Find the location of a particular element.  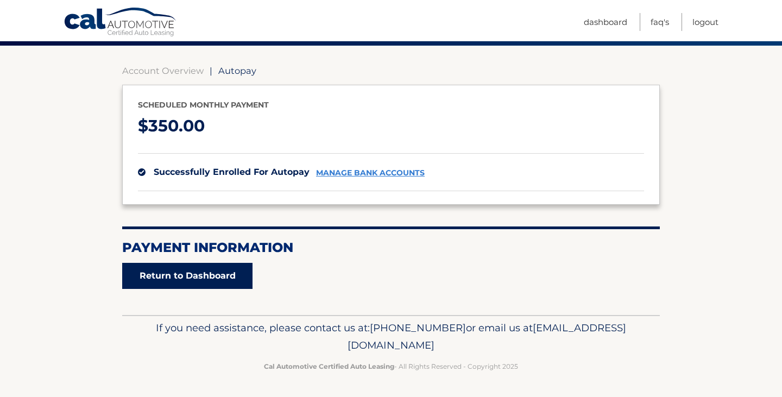

span: successfully enrolled for autopay is located at coordinates (231, 172).